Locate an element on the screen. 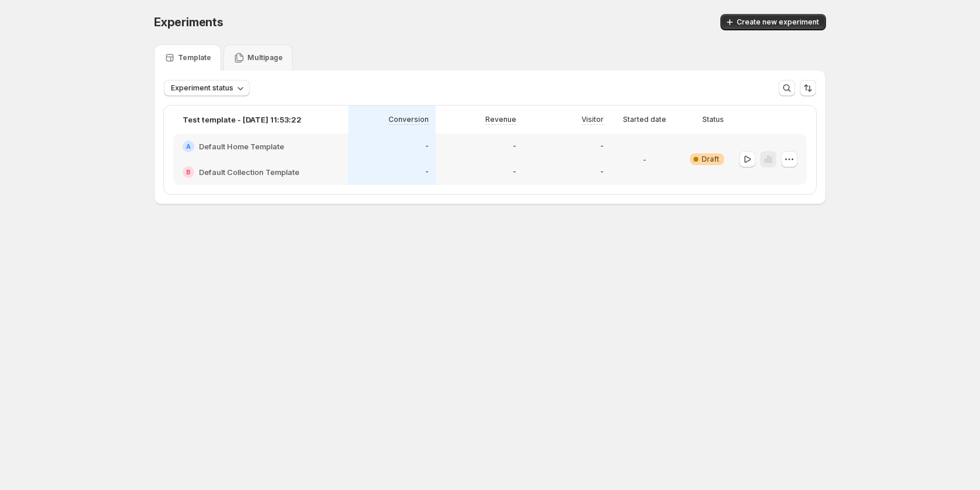 This screenshot has height=490, width=980. p: Template is located at coordinates (195, 58).